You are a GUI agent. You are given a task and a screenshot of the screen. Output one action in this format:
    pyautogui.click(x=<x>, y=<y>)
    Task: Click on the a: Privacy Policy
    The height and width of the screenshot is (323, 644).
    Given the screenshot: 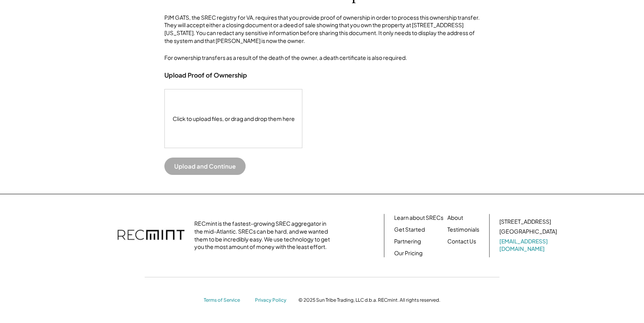 What is the action you would take?
    pyautogui.click(x=273, y=300)
    